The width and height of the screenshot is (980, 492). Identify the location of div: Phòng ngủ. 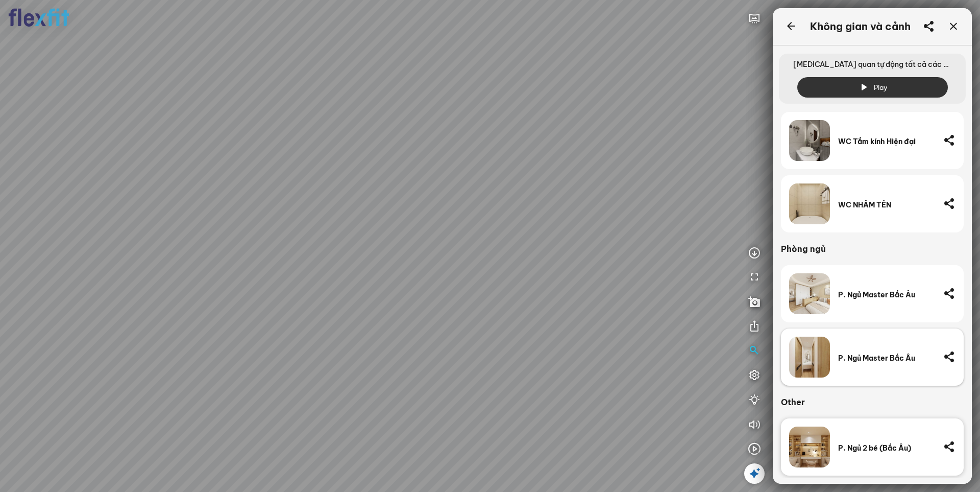
(864, 248).